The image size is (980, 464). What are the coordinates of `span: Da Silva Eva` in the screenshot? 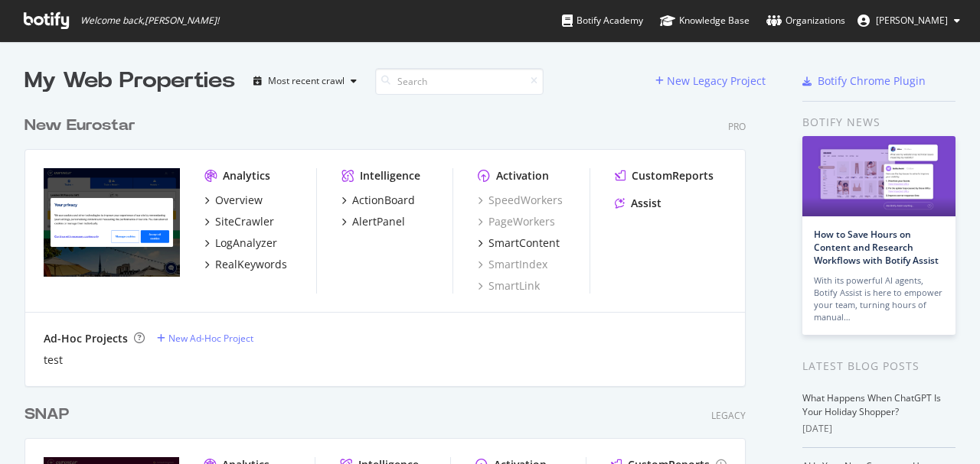 It's located at (912, 20).